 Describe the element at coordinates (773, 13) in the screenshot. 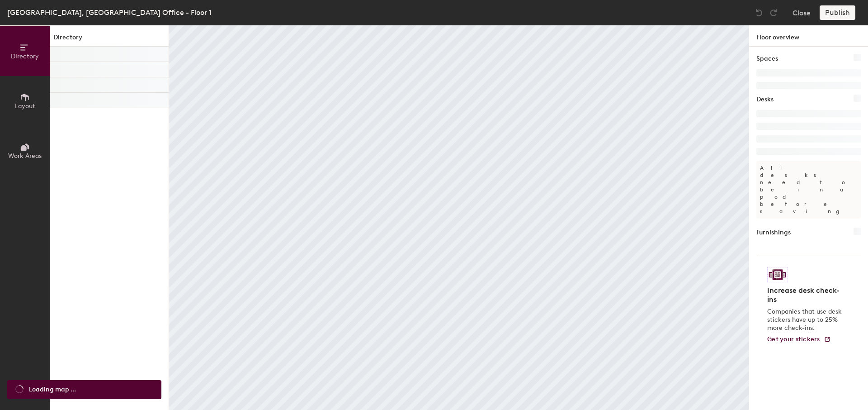

I see `img: Redo` at that location.